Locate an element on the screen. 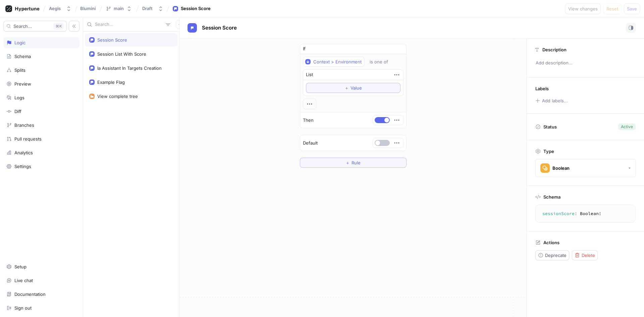 Image resolution: width=644 pixels, height=317 pixels. button: Boolean is located at coordinates (585, 168).